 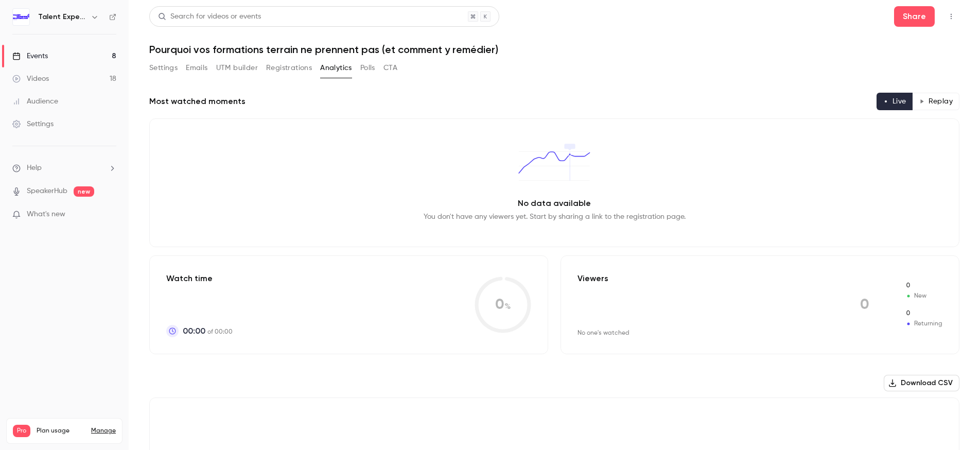 I want to click on div: No one's watched, so click(x=604, y=333).